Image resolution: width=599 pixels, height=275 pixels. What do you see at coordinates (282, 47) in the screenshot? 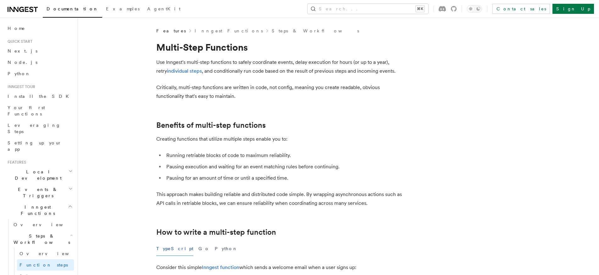
I see `h1: Multi-Step Functions` at bounding box center [282, 47].